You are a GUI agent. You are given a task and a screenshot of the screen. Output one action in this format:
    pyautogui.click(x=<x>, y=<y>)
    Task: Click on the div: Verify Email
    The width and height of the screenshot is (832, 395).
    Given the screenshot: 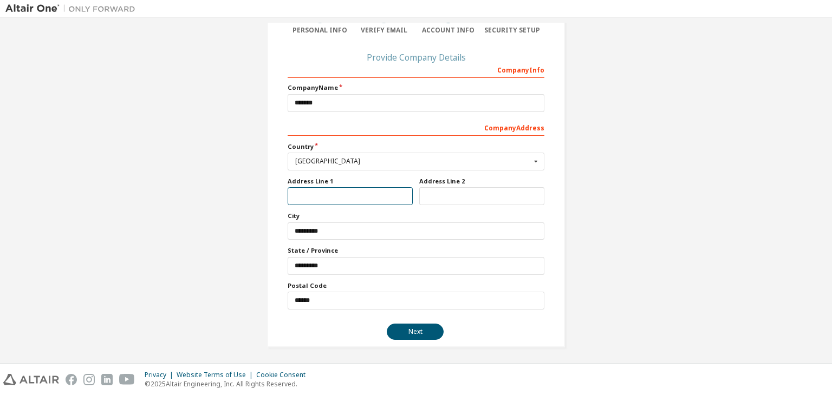 What is the action you would take?
    pyautogui.click(x=384, y=30)
    